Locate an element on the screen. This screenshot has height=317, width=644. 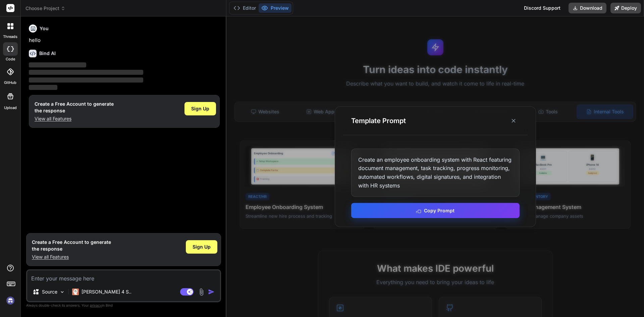
p: Source is located at coordinates (50, 291).